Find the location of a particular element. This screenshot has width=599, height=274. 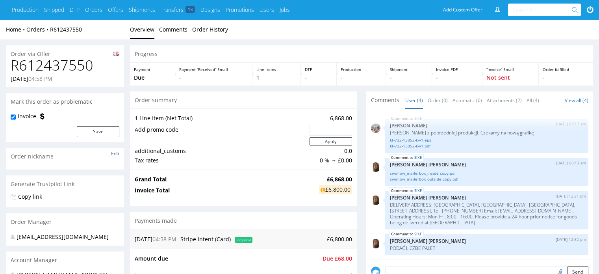

td: 1 Line Item (Net Total) is located at coordinates (221, 118).